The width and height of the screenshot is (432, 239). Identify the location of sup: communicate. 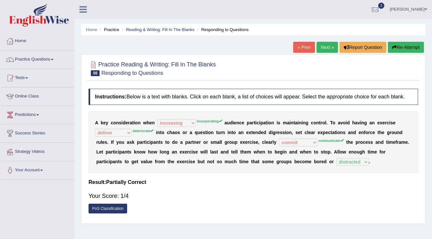
(331, 141).